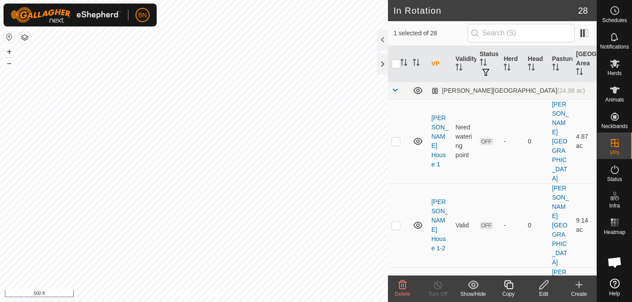  I want to click on span: Heatmap, so click(615, 232).